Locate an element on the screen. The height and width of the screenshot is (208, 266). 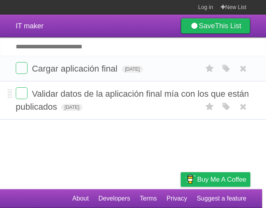
a: Suggest a feature is located at coordinates (221, 198).